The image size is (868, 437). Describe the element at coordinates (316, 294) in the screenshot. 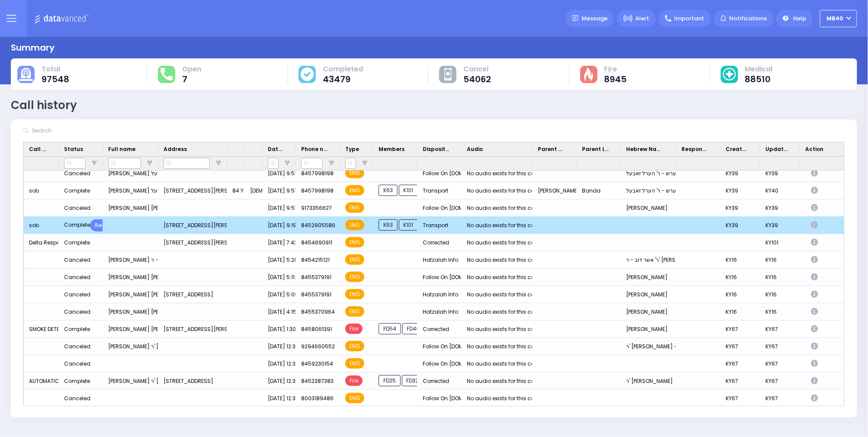

I see `span: 8455379191` at that location.